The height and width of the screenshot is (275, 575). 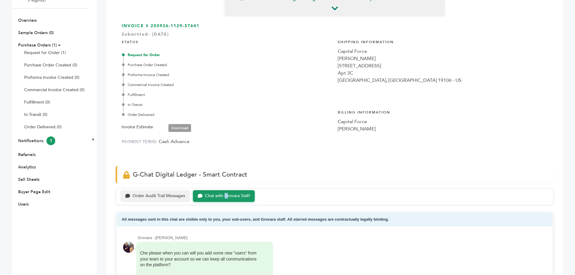 I want to click on div: Order Delivered, so click(x=227, y=115).